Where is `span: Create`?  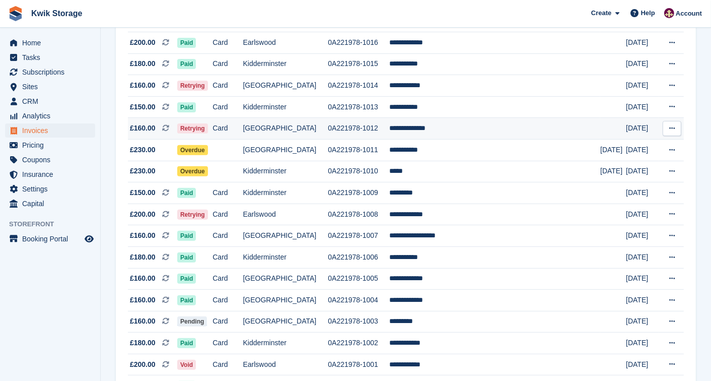 span: Create is located at coordinates (602, 13).